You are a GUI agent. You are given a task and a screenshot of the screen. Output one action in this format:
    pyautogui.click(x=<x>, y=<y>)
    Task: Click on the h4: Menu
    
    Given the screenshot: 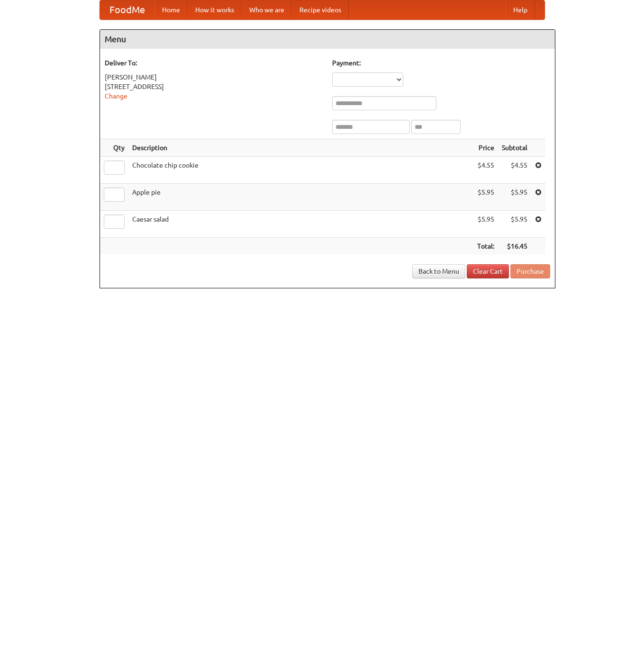 What is the action you would take?
    pyautogui.click(x=327, y=40)
    